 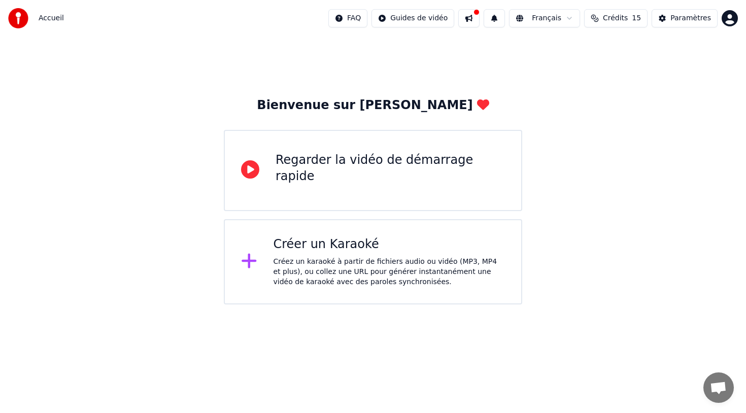 What do you see at coordinates (390, 169) in the screenshot?
I see `div: Regarder la vidéo de démarrage rapide` at bounding box center [390, 169].